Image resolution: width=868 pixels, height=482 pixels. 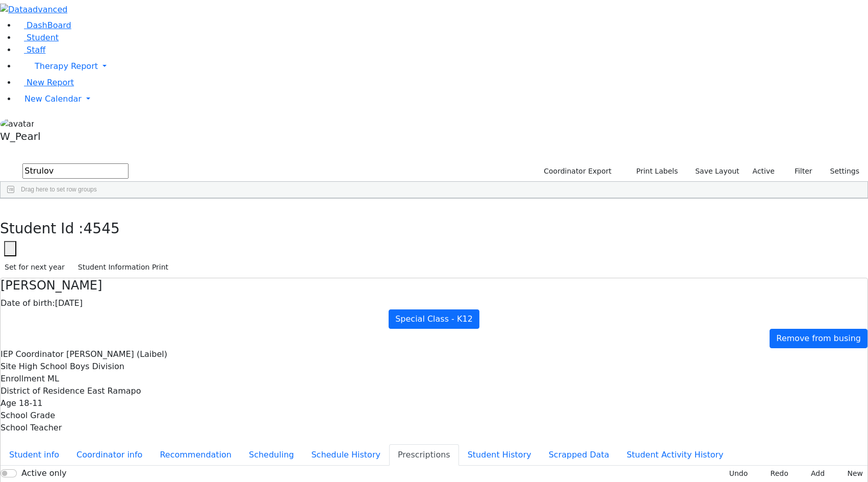 I want to click on button: Student info, so click(x=35, y=455).